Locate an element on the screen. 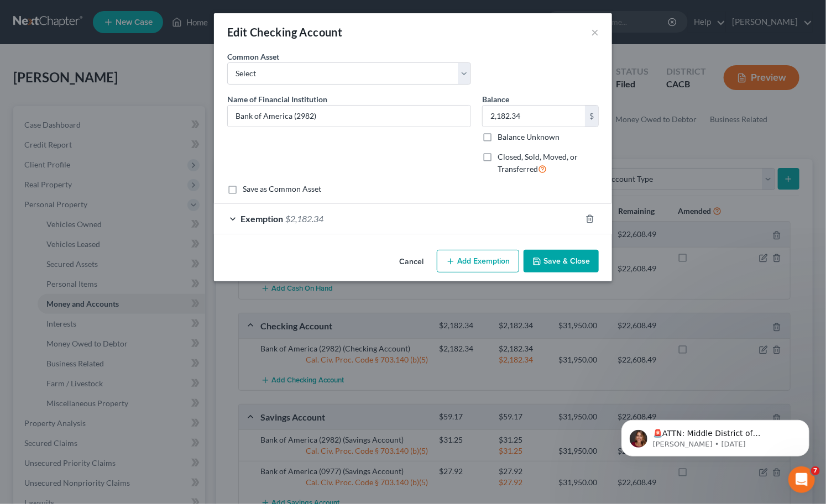 This screenshot has width=826, height=504. div: message notification from Katie, 1d ago. 🚨ATTN: Middle District of Florida The court has added a ... is located at coordinates (111, 42).